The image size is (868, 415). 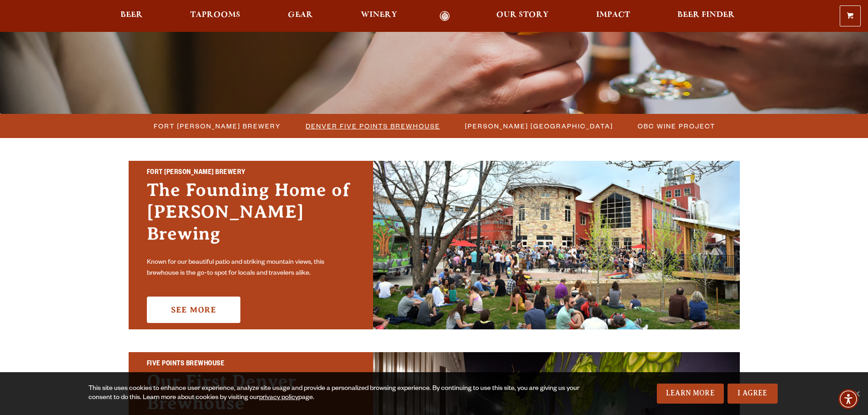 I want to click on a: Gear, so click(x=300, y=16).